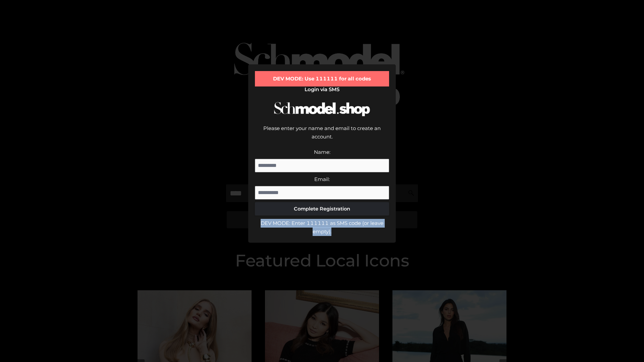  What do you see at coordinates (322, 136) in the screenshot?
I see `div: Please enter your name and email to create an account.` at bounding box center [322, 136].